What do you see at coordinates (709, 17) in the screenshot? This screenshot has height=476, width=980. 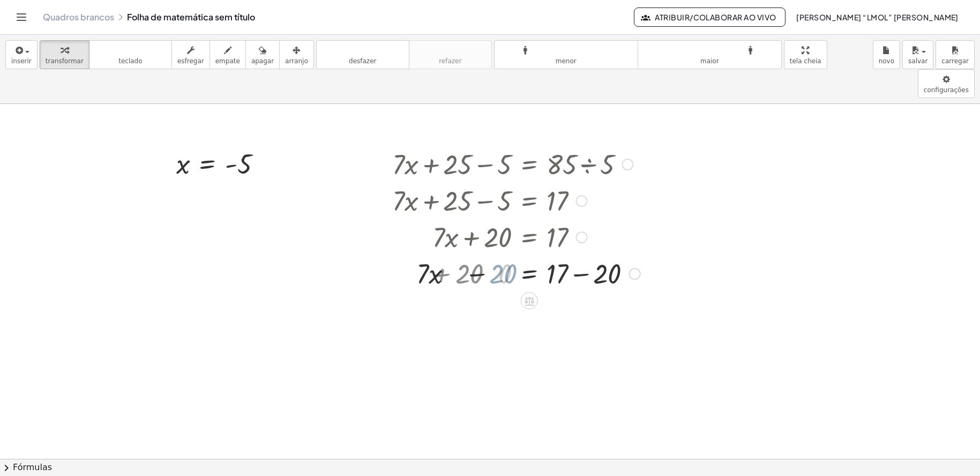 I see `button: Atribuir/Colaborar ao Vivo` at bounding box center [709, 17].